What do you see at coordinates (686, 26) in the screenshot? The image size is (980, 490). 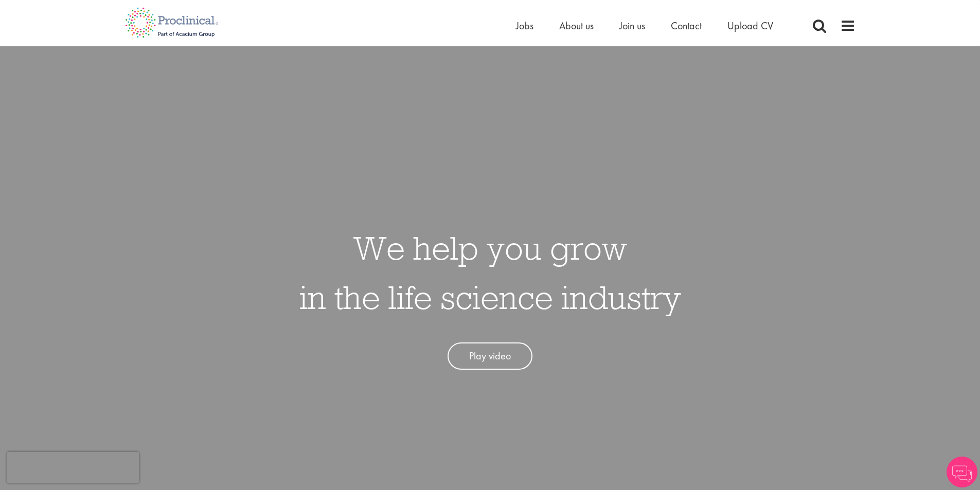 I see `a: Contact` at bounding box center [686, 26].